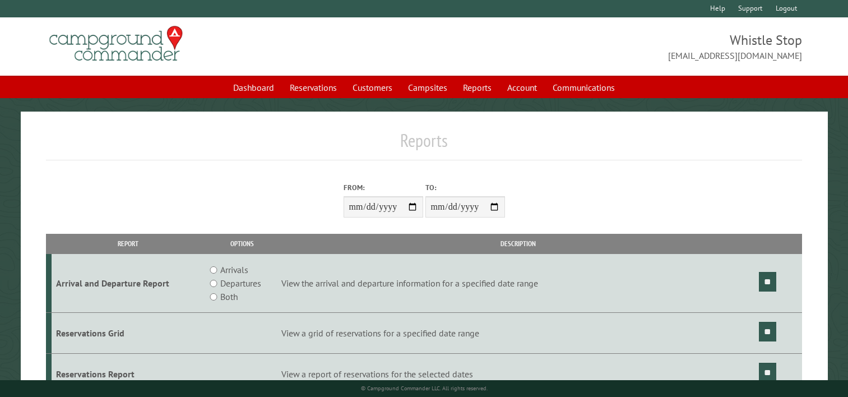 The image size is (848, 397). I want to click on a: Account, so click(522, 87).